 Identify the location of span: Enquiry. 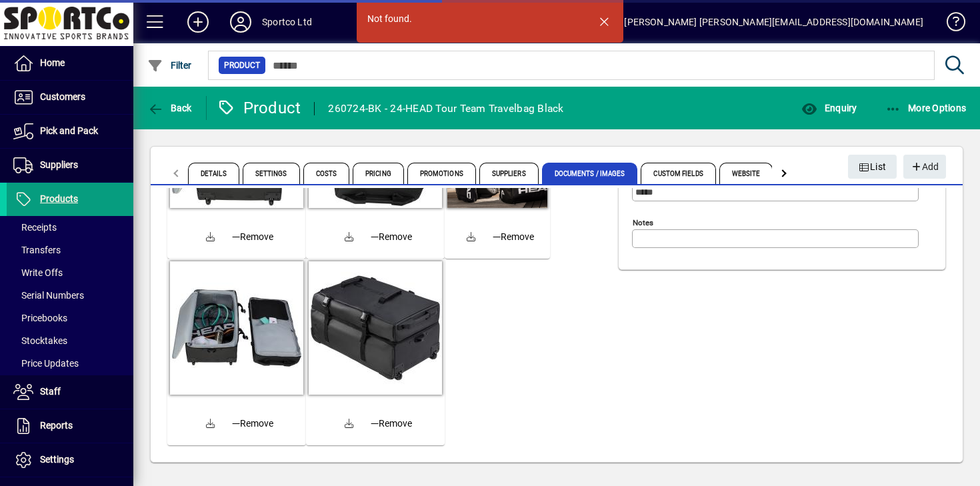
(828, 108).